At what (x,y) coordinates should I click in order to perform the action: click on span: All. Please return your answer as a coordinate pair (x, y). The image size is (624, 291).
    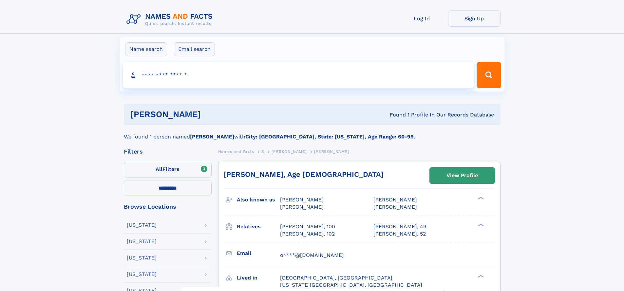
    Looking at the image, I should click on (159, 169).